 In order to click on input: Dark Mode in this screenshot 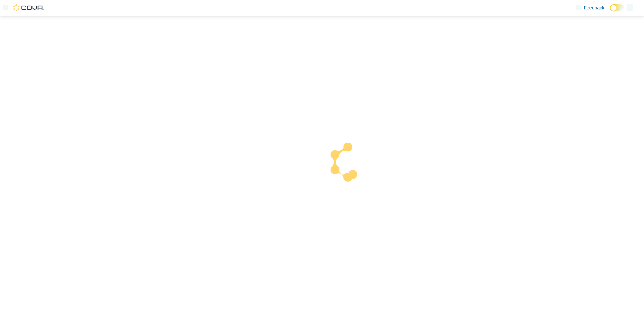, I will do `click(617, 8)`.